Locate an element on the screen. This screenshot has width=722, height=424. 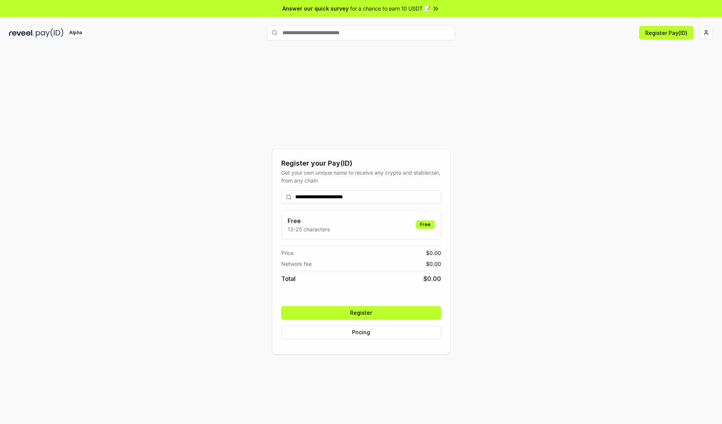
div: Register your Pay(ID) is located at coordinates (361, 164).